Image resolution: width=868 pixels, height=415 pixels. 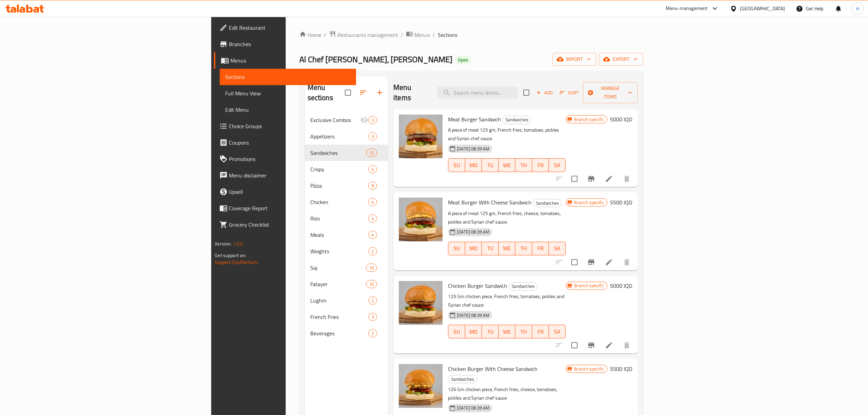 What do you see at coordinates (290, 192) in the screenshot?
I see `span: Upsell` at bounding box center [290, 192].